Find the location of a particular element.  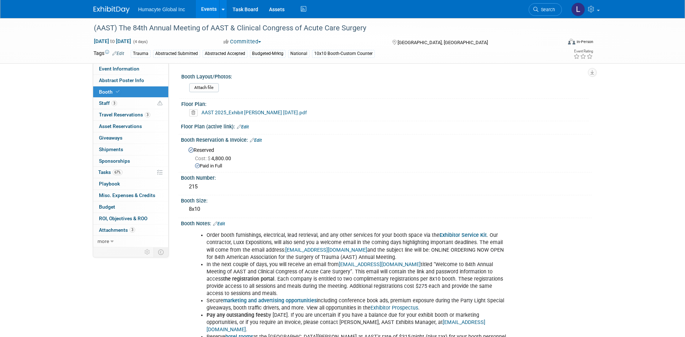

span: Shipments is located at coordinates (111, 149).